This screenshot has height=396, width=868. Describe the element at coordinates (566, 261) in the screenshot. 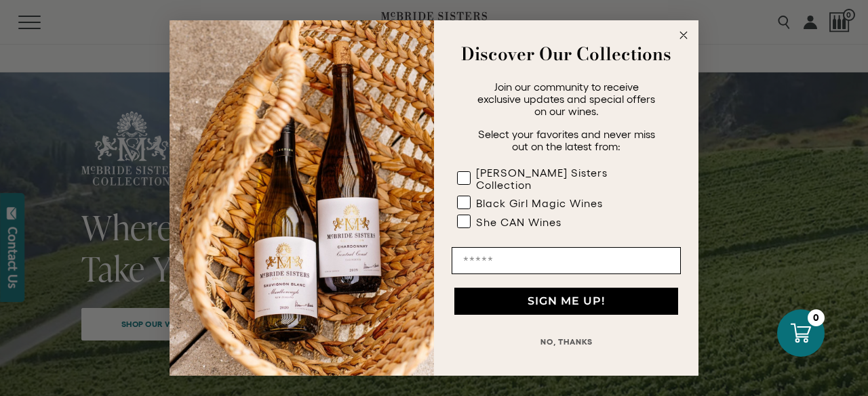

I see `input: Email` at that location.